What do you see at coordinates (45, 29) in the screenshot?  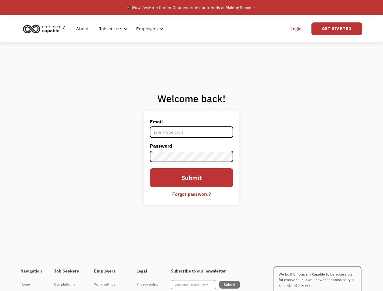 I see `a: home` at bounding box center [45, 29].